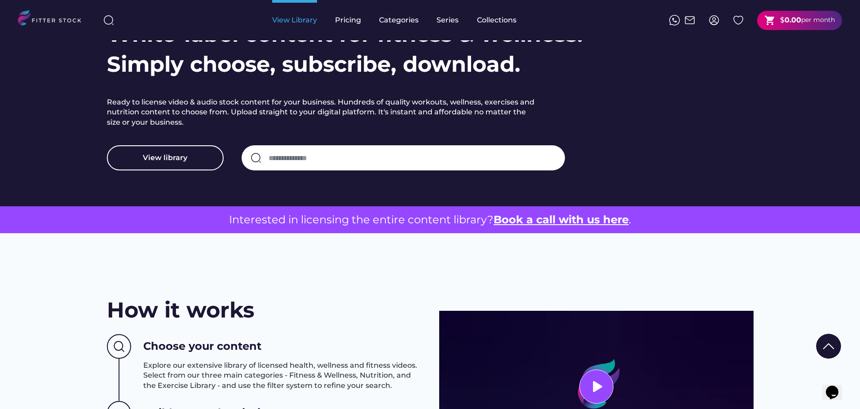 This screenshot has height=409, width=860. What do you see at coordinates (53, 19) in the screenshot?
I see `img: LOGO.svg` at bounding box center [53, 19].